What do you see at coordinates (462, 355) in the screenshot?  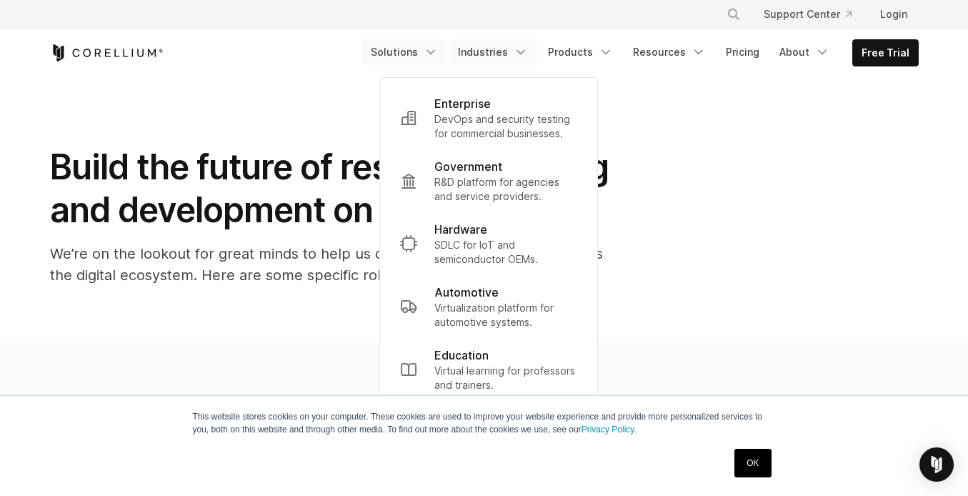 I see `p: Education` at bounding box center [462, 355].